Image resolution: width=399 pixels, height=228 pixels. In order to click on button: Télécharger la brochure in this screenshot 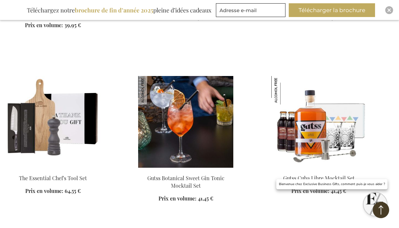, I will do `click(332, 10)`.